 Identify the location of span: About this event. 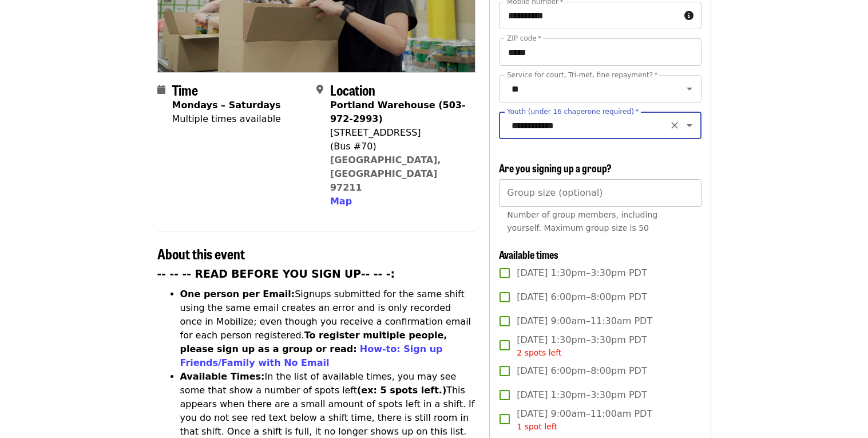
(201, 253).